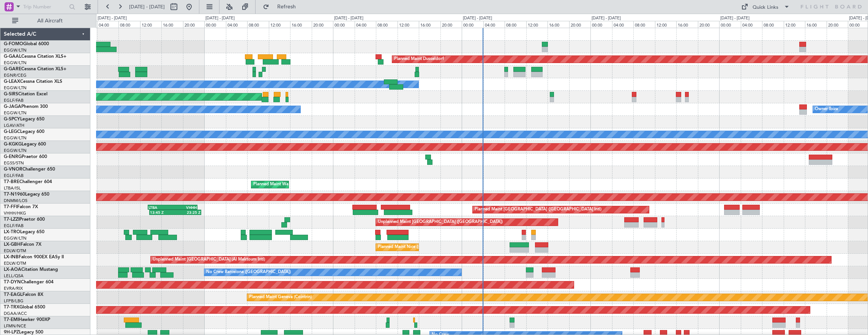 The height and width of the screenshot is (335, 868). I want to click on a: LELL/QSA, so click(14, 276).